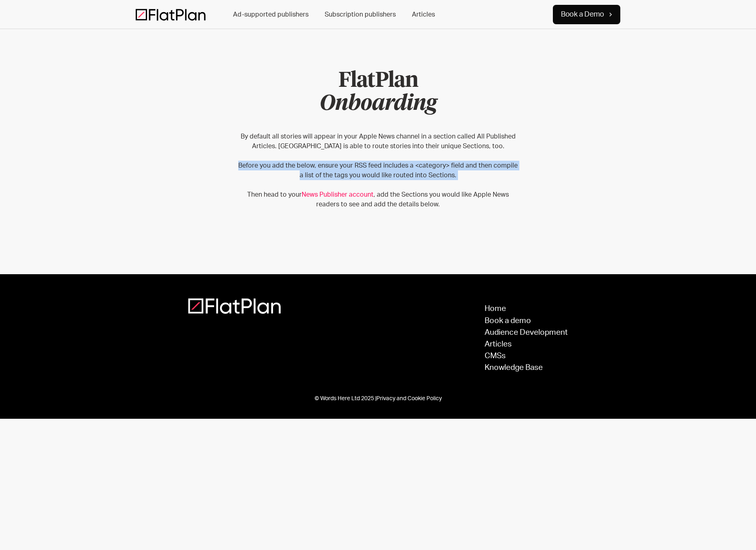 The width and height of the screenshot is (756, 550). What do you see at coordinates (378, 235) in the screenshot?
I see `div: Thank you! We will check over the details you have supplied and get in touch with next steps.` at bounding box center [378, 235].